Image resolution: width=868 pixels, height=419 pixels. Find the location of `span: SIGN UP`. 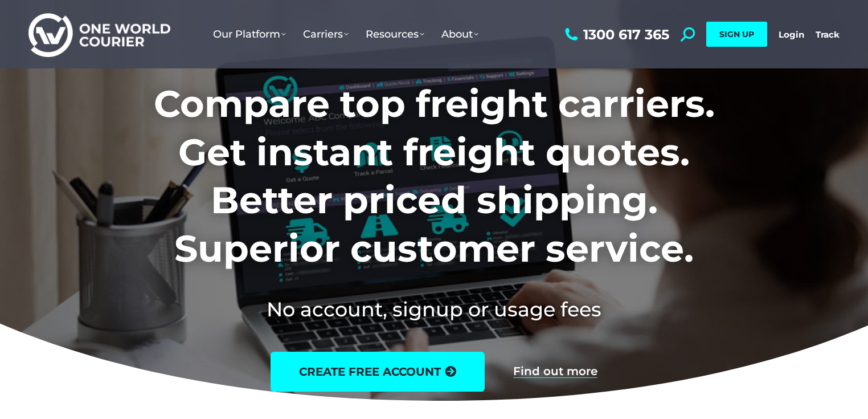

span: SIGN UP is located at coordinates (736, 34).